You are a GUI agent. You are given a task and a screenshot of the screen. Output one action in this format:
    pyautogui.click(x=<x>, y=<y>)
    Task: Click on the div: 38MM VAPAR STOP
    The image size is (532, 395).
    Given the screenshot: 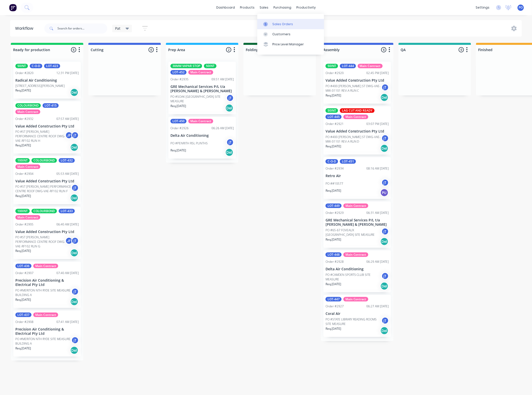 What is the action you would take?
    pyautogui.click(x=187, y=66)
    